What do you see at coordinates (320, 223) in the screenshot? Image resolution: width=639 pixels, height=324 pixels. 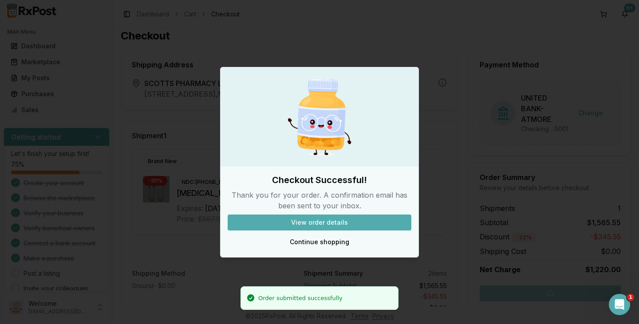 I see `button: View order details` at bounding box center [320, 223].